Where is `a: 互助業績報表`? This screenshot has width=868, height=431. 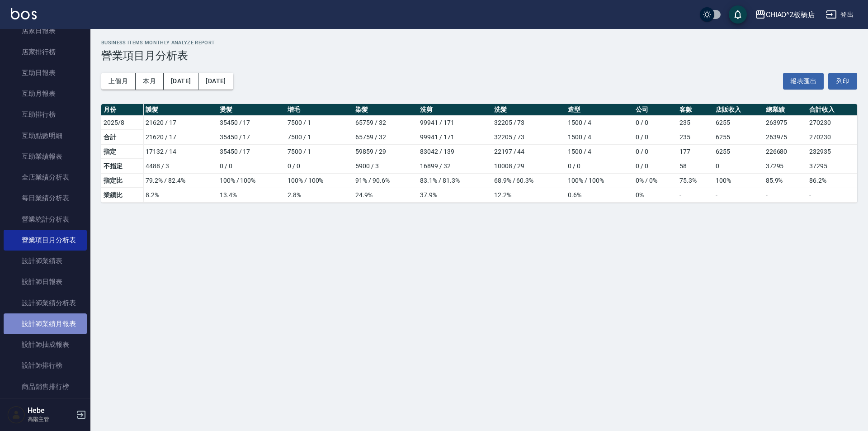
a: 互助業績報表 is located at coordinates (45, 157).